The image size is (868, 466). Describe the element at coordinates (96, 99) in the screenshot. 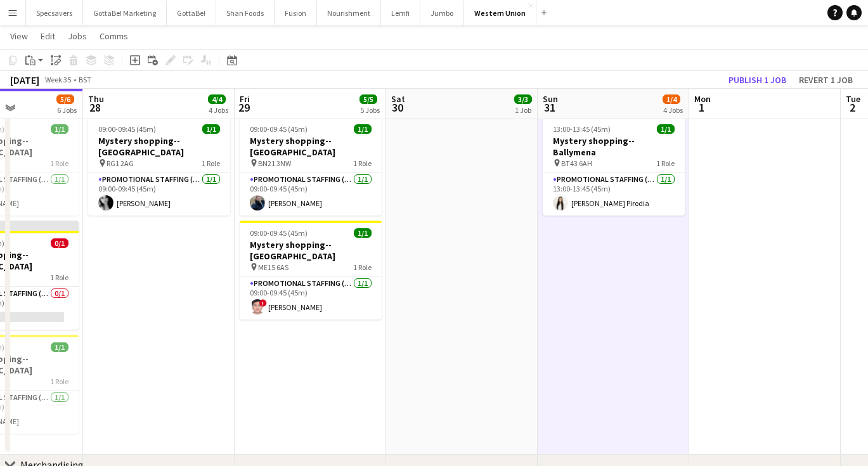

I see `span: Thu` at that location.